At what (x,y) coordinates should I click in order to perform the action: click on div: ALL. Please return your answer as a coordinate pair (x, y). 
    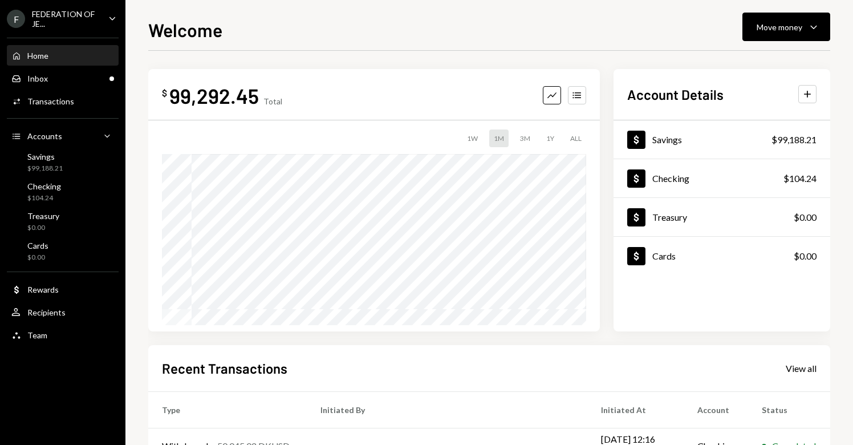
    Looking at the image, I should click on (576, 138).